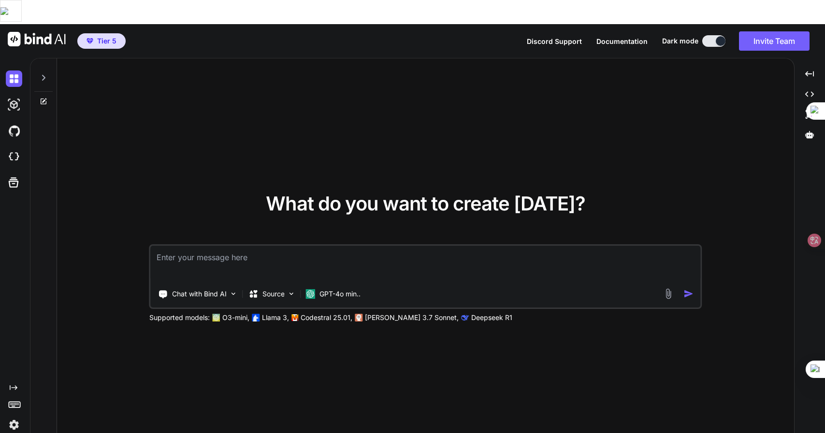 The height and width of the screenshot is (433, 825). I want to click on p: Codestral 25.01,, so click(326, 318).